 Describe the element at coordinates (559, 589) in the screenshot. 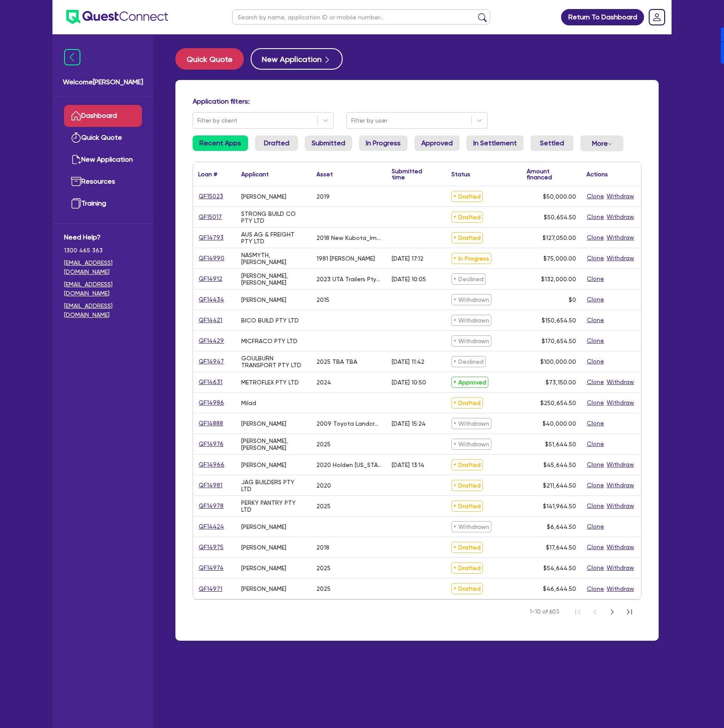

I see `span: $46,644.50` at that location.